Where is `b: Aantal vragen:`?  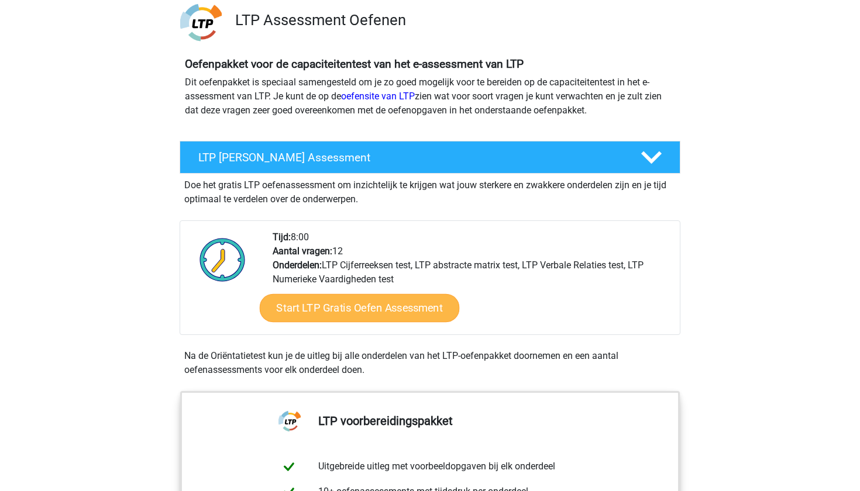
b: Aantal vragen: is located at coordinates (302, 251).